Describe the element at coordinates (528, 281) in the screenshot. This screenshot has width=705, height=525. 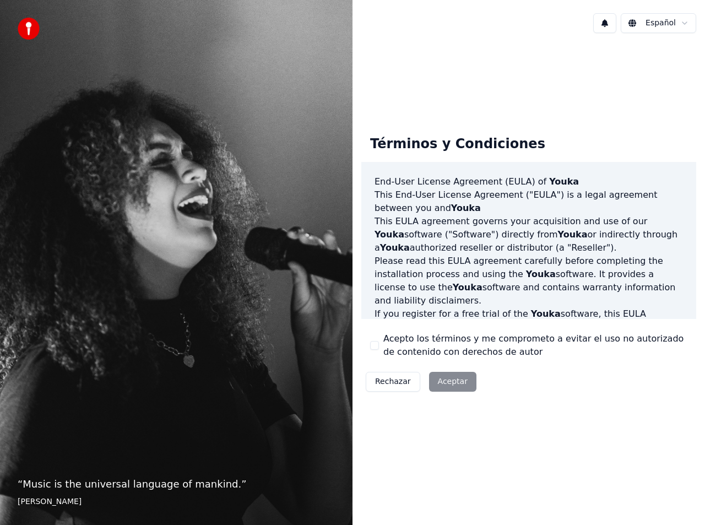
I see `p: Please read this EULA agreement carefully before completing the installation process and using th...` at that location.